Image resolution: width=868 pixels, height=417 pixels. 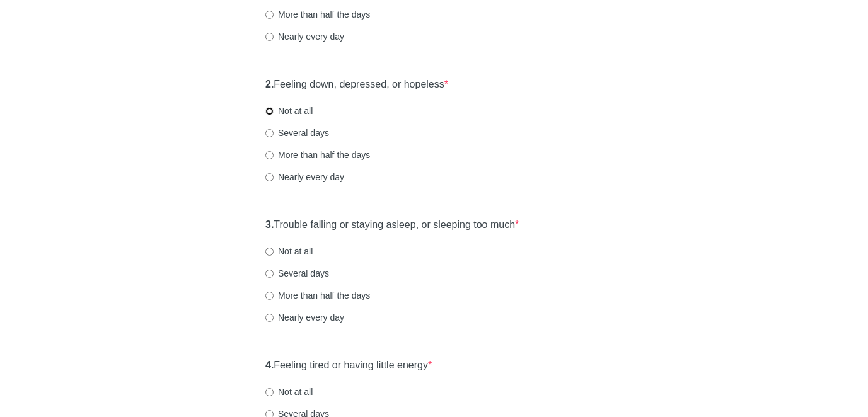 What do you see at coordinates (269, 365) in the screenshot?
I see `strong: 4.` at bounding box center [269, 365].